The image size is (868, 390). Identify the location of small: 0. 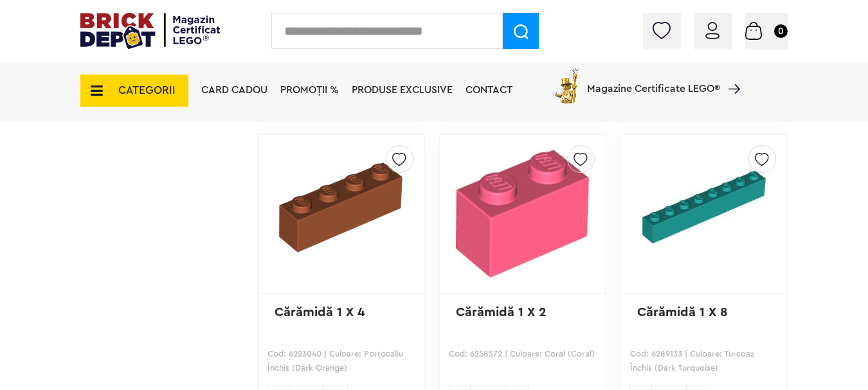
(781, 31).